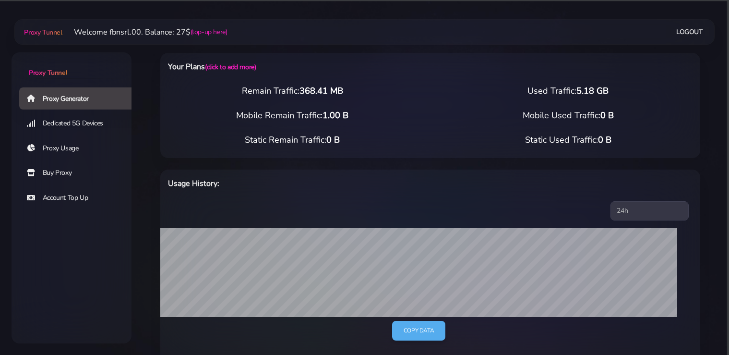 The image size is (729, 355). Describe the element at coordinates (79, 148) in the screenshot. I see `a: Proxy Usage` at that location.